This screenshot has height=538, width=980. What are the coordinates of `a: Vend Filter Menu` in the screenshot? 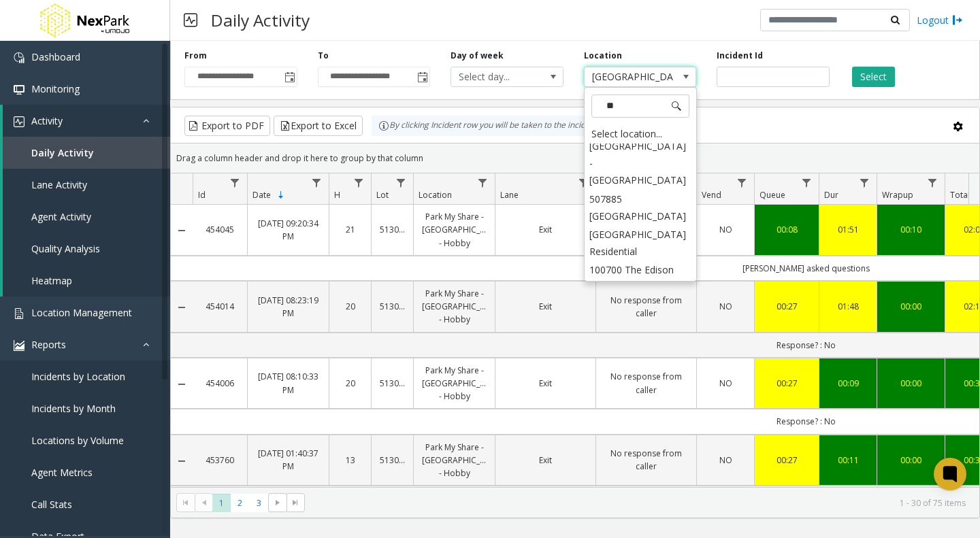 It's located at (742, 182).